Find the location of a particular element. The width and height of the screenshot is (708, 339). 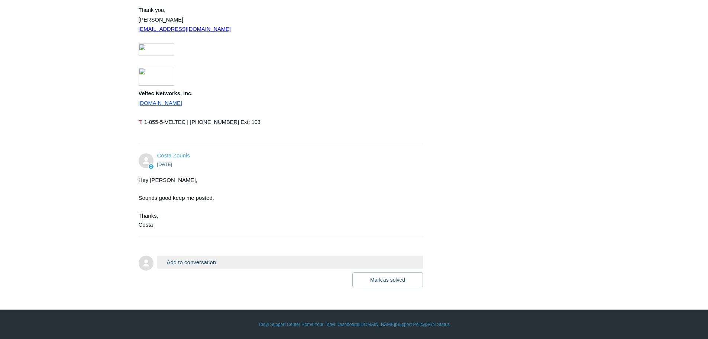

span: Veltec Networks, Inc. is located at coordinates (166, 93).